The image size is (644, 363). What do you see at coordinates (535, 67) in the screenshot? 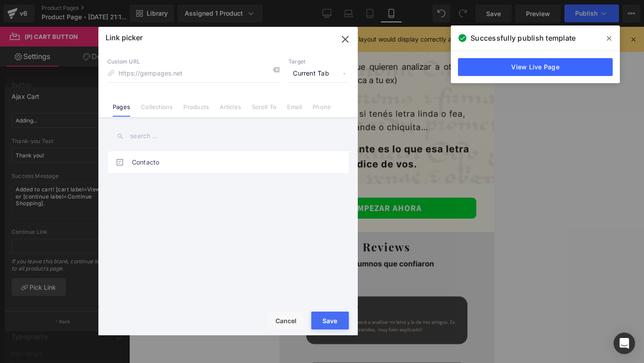
I see `a: View Live Page` at bounding box center [535, 67].